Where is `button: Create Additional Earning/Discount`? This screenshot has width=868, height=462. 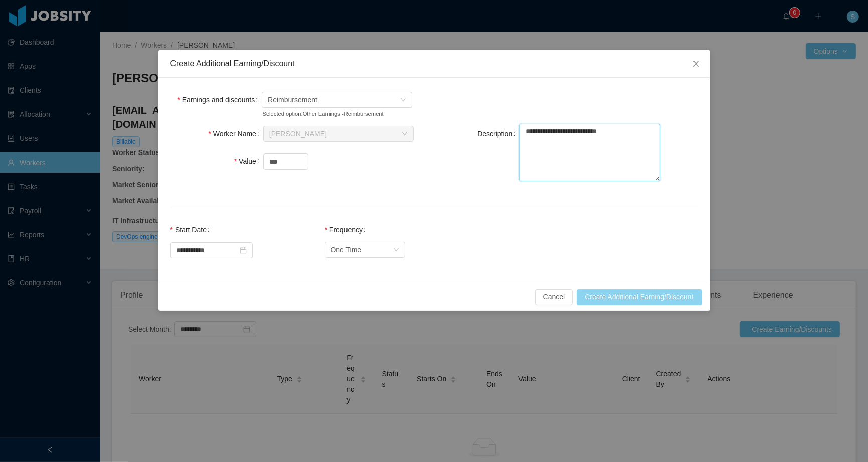 button: Create Additional Earning/Discount is located at coordinates (639, 297).